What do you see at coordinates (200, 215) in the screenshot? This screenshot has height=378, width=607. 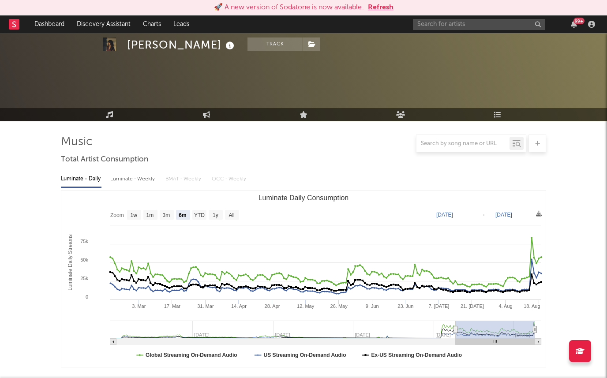 I see `text: YTD` at bounding box center [200, 215].